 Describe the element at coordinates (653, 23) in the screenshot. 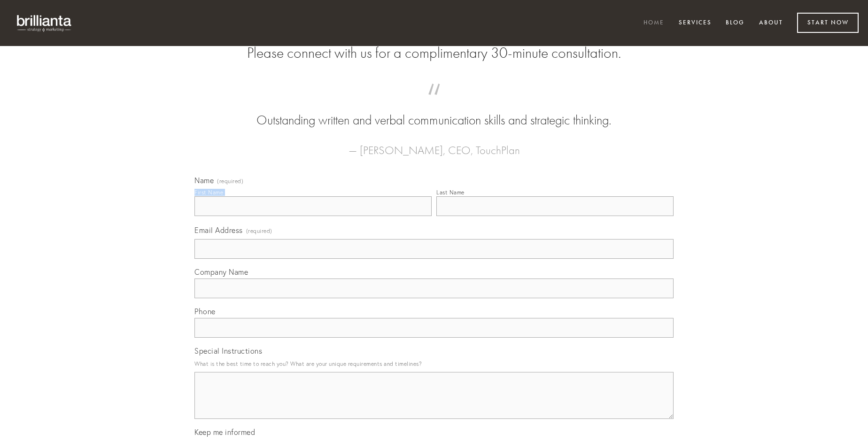

I see `a: Home` at that location.